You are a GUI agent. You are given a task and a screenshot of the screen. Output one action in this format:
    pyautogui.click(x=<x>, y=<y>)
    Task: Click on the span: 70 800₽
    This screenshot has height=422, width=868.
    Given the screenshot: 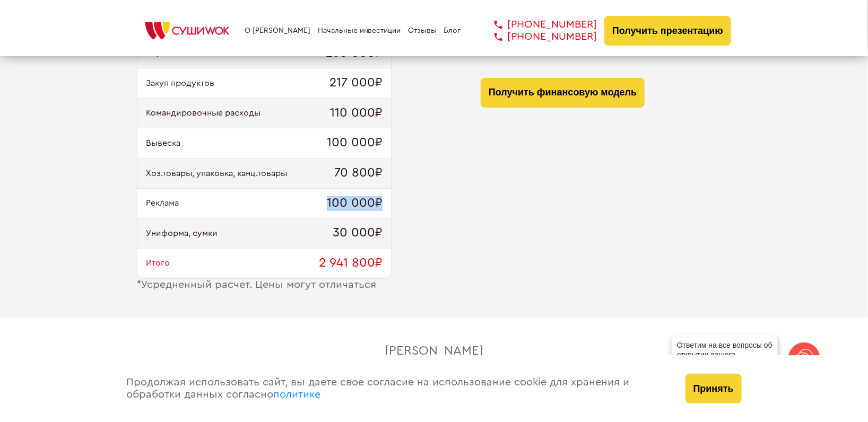 What is the action you would take?
    pyautogui.click(x=358, y=174)
    